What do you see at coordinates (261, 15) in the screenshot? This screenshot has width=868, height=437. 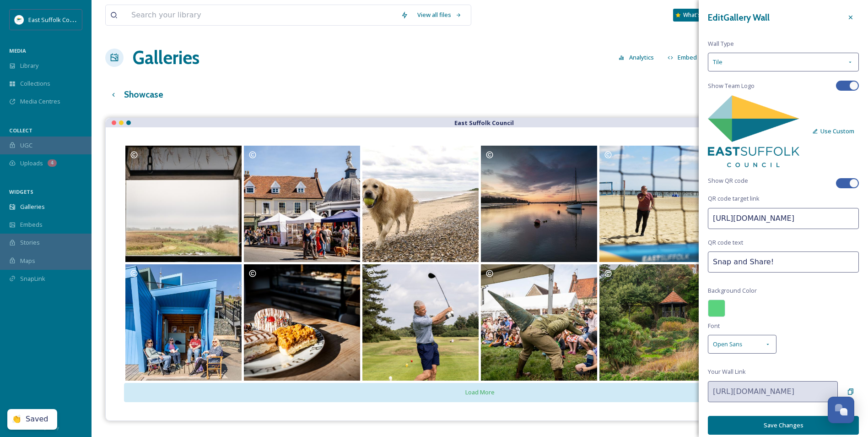 I see `input: Search your library` at bounding box center [261, 15].